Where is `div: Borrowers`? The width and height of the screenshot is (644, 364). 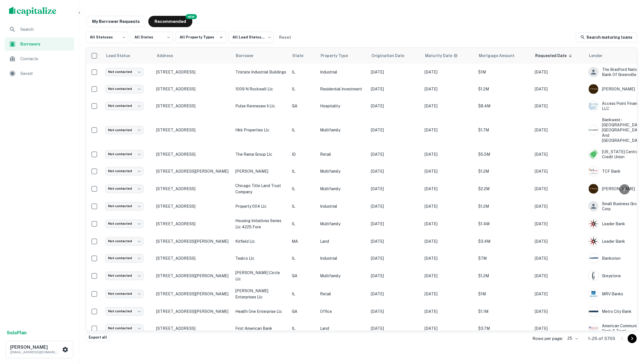
div: Borrowers is located at coordinates (39, 44).